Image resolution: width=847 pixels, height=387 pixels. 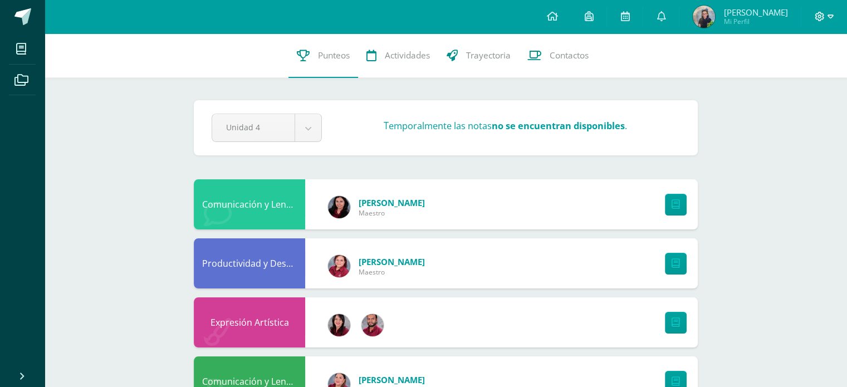 I want to click on span: Trayectoria, so click(x=488, y=55).